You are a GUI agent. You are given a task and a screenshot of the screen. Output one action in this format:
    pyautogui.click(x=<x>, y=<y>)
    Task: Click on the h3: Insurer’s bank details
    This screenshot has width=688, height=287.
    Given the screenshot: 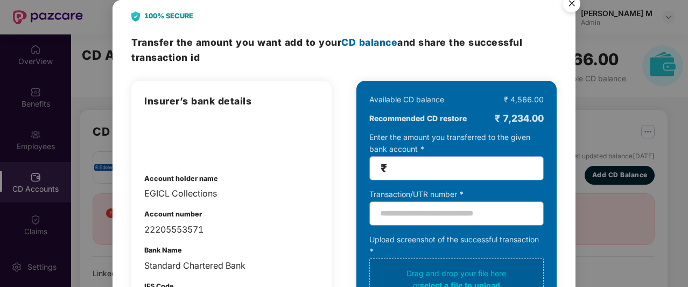 What is the action you would take?
    pyautogui.click(x=232, y=101)
    